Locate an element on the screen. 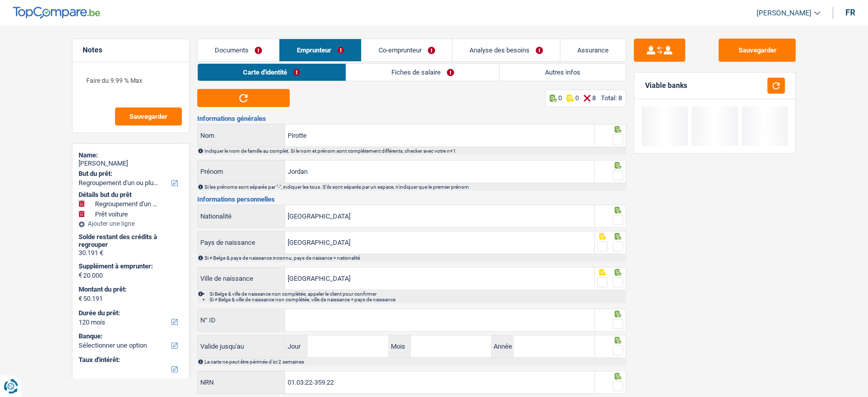 This screenshot has width=868, height=397. a: Carte d'identité is located at coordinates (271, 72).